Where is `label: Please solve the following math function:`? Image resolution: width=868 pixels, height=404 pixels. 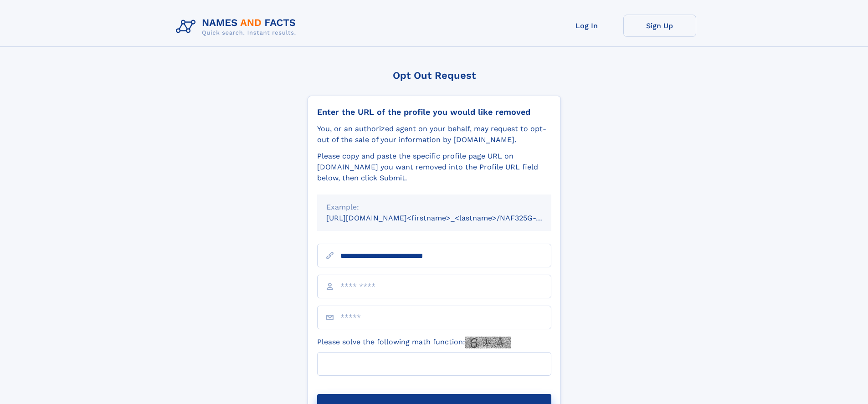 label: Please solve the following math function: is located at coordinates (414, 342).